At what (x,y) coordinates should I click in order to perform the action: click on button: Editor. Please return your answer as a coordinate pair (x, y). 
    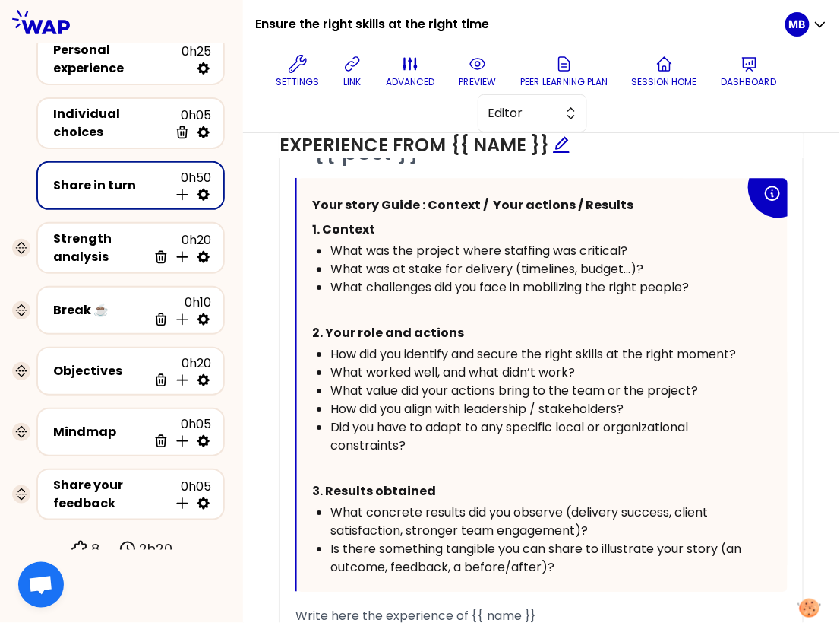
    Looking at the image, I should click on (533, 113).